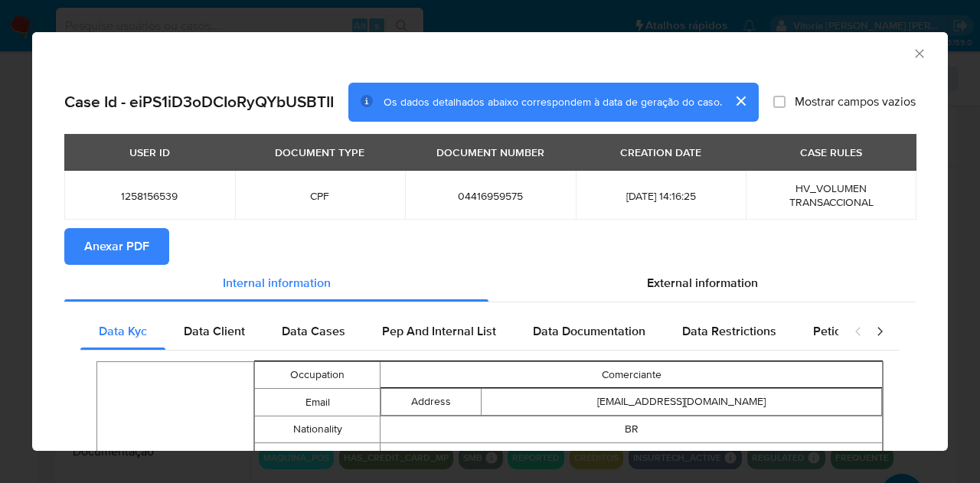 The height and width of the screenshot is (483, 980). Describe the element at coordinates (431, 402) in the screenshot. I see `td: Address` at that location.